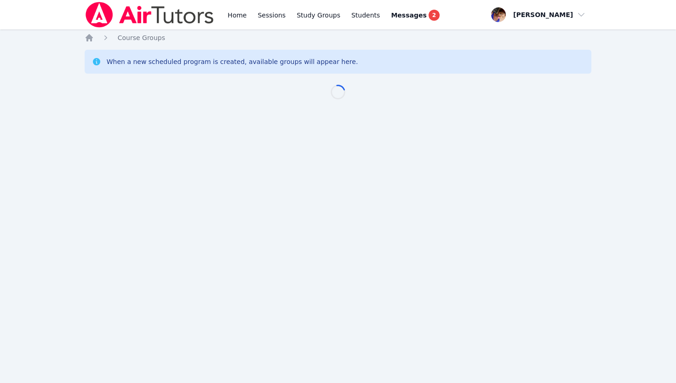 The image size is (676, 383). I want to click on span: 2, so click(434, 15).